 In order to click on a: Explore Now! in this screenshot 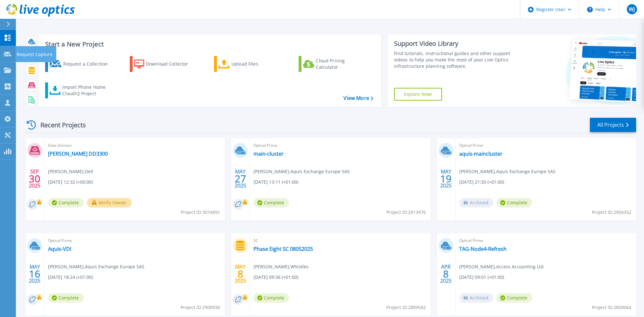, I will do `click(418, 94)`.